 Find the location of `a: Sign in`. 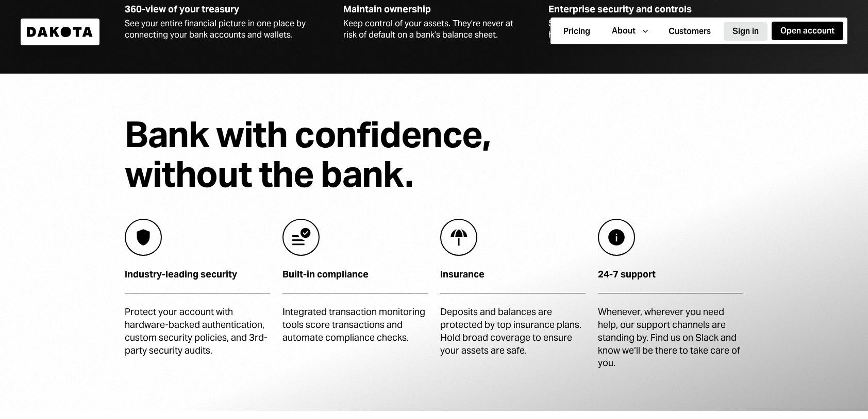

a: Sign in is located at coordinates (745, 31).